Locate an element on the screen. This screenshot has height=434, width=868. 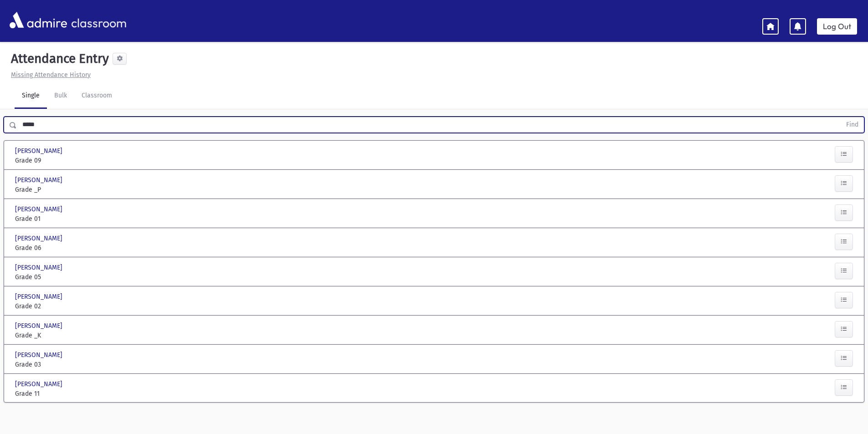
u: Missing Attendance History is located at coordinates (51, 74).